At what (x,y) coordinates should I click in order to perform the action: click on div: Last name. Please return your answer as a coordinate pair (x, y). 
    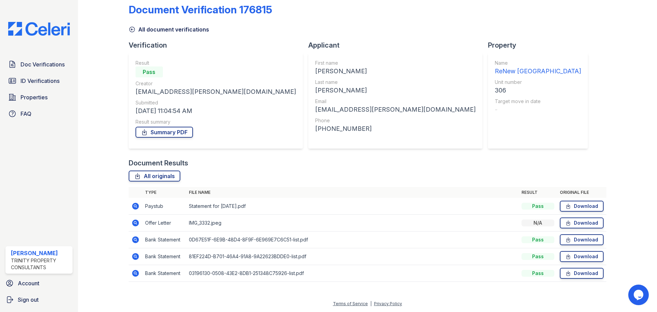
    Looking at the image, I should click on (395, 82).